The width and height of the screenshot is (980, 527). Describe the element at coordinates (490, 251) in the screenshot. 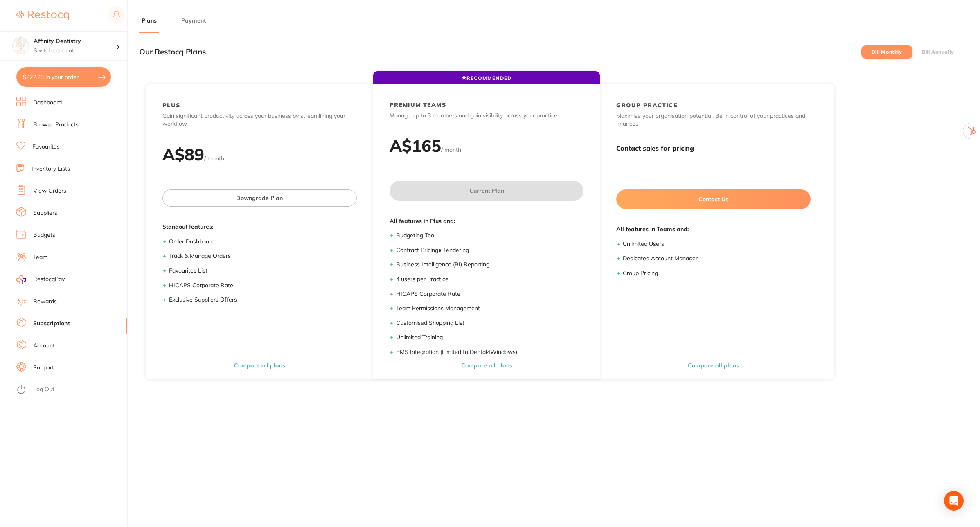

I see `li: Contract Pricing ● Tendering` at that location.